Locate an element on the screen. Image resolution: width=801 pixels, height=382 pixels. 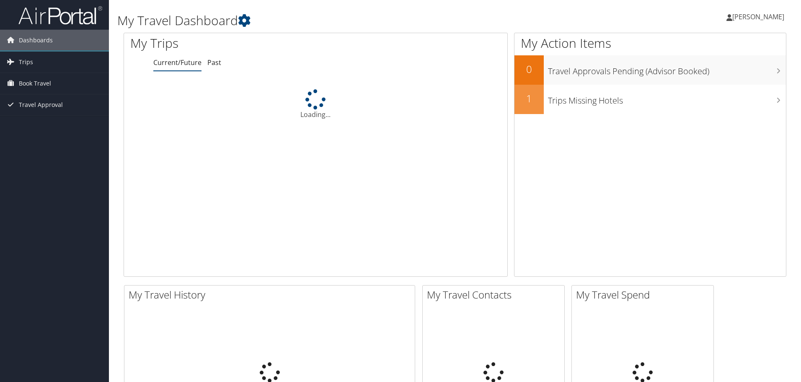
div: Loading... is located at coordinates (316, 104).